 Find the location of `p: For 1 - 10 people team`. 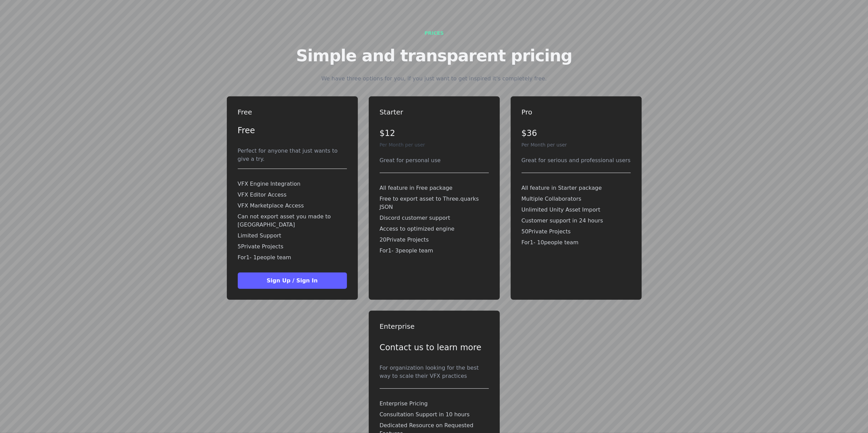

p: For 1 - 10 people team is located at coordinates (576, 243).